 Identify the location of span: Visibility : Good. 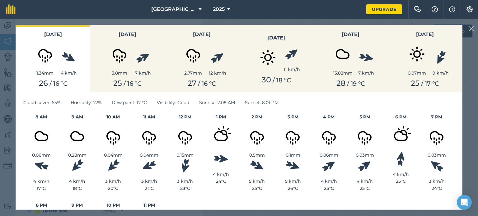
(173, 103).